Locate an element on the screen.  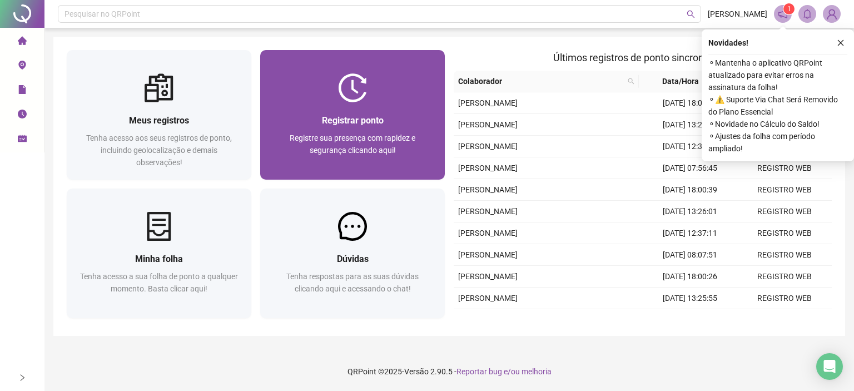
span: ⚬ Ajustes da folha com período ampliado! is located at coordinates (778, 142).